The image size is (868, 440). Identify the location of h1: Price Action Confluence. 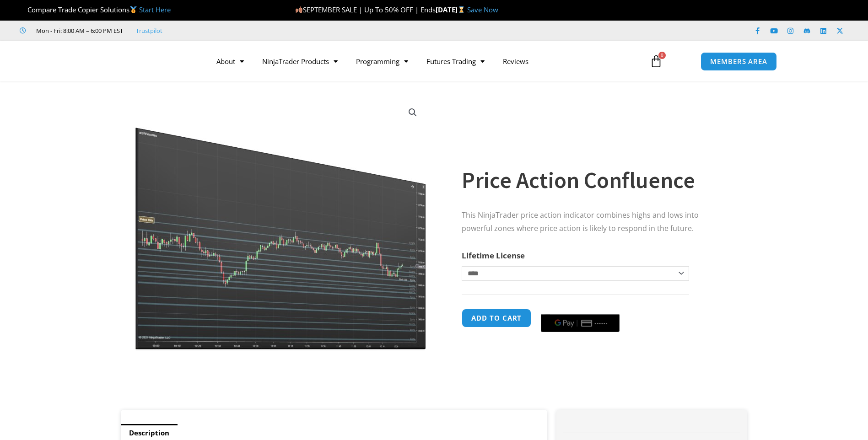
(595, 180).